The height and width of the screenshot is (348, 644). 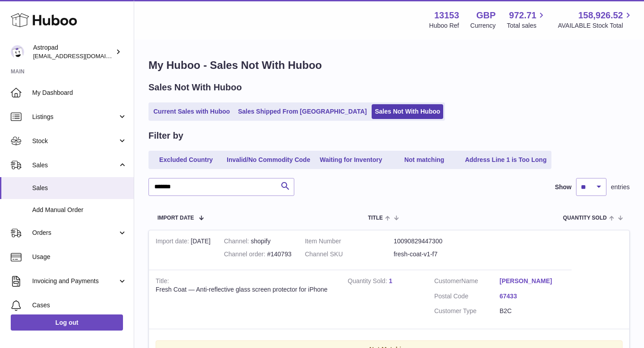 I want to click on span: Stock, so click(x=75, y=141).